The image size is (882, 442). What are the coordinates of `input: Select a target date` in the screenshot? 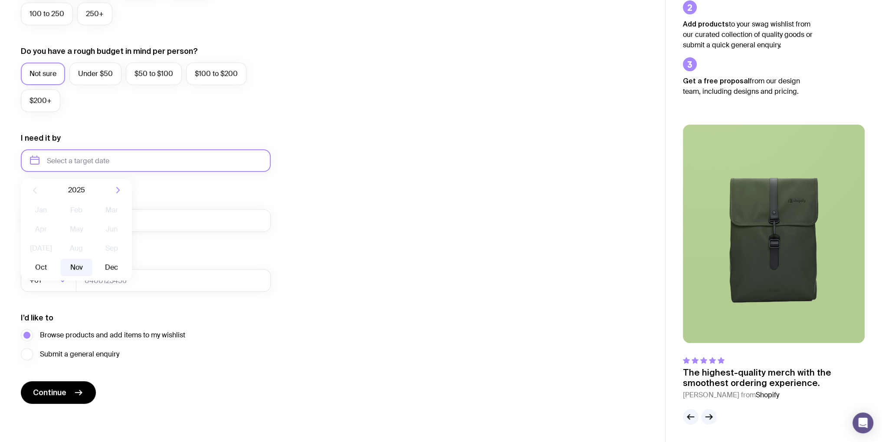 It's located at (146, 161).